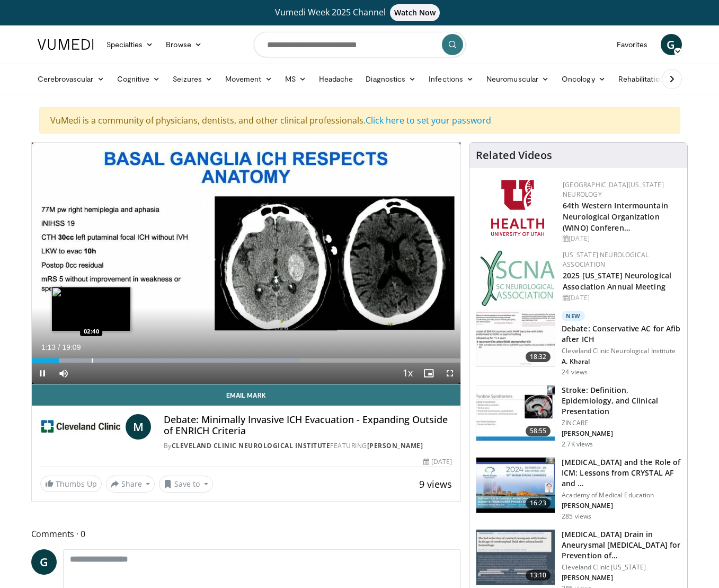  Describe the element at coordinates (578, 343) in the screenshot. I see `a: 18:32 New Debate: Conservative AC for Afib after ICH Cleveland Clinic Neurological Institute A. K...` at that location.